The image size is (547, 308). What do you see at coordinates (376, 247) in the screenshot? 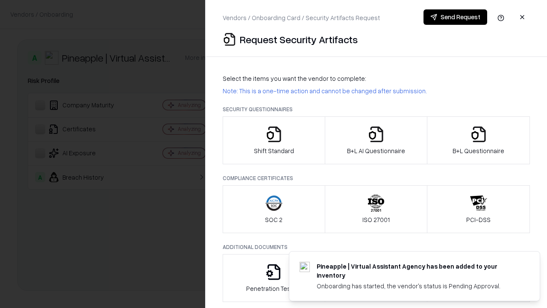
I see `p: Additional Documents` at bounding box center [376, 247].